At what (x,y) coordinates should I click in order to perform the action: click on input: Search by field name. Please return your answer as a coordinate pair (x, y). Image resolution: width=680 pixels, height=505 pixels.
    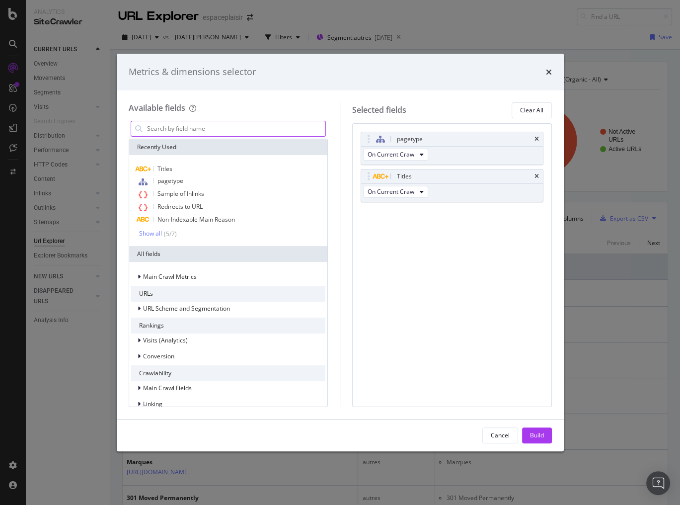
    Looking at the image, I should click on (236, 129).